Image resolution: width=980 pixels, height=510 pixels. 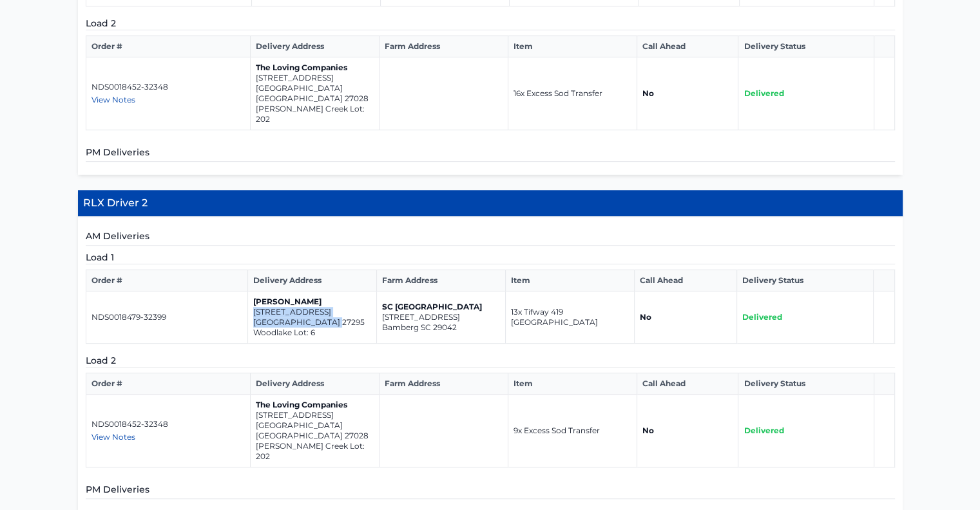 I want to click on h4: RLX Driver 2, so click(x=490, y=203).